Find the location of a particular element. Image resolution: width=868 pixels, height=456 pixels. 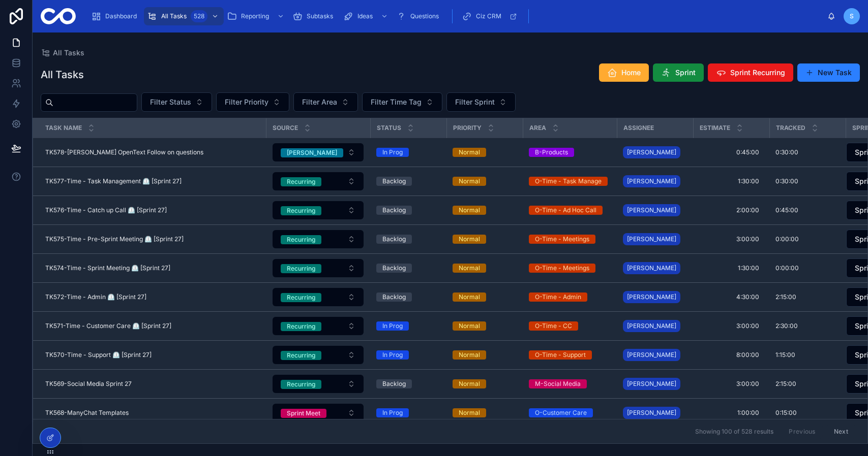

div: O-Time - Meetings is located at coordinates (561, 268).